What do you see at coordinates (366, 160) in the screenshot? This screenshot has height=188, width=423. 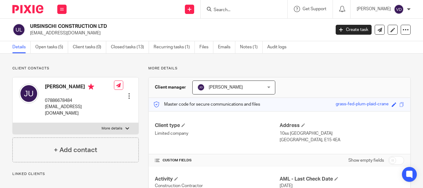 I see `label: Show empty fields` at bounding box center [366, 160].